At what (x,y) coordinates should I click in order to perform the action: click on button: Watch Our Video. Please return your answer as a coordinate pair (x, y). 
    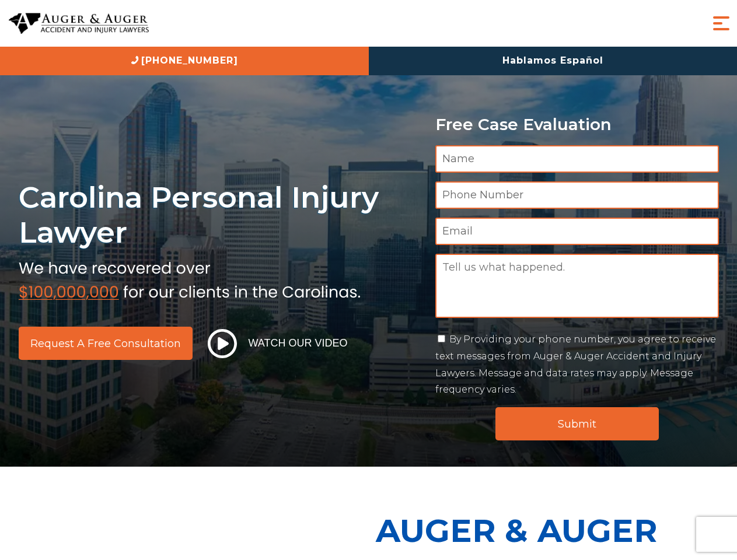
    Looking at the image, I should click on (278, 344).